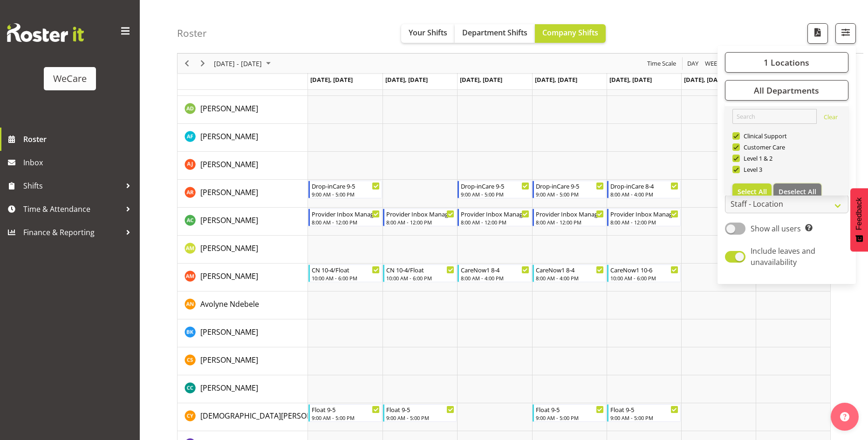 The width and height of the screenshot is (868, 440). I want to click on div: Ashley Mendoza"s event - CareNow1 8-4 Begin From Thursday, October 9, 2025 at 8:00:00 AM GMT+13:0..., so click(570, 273).